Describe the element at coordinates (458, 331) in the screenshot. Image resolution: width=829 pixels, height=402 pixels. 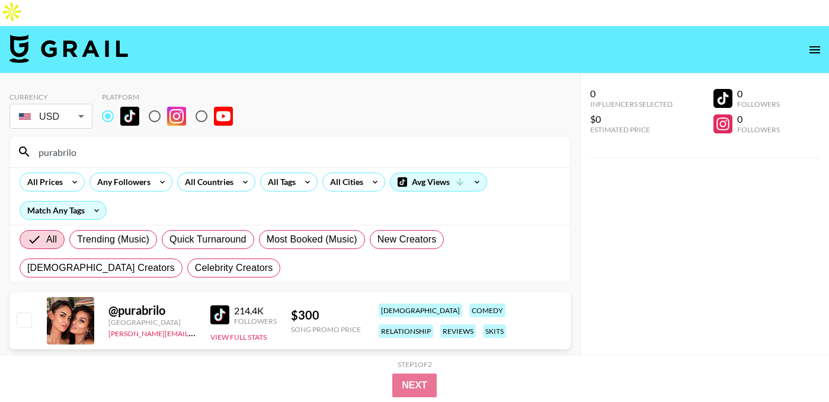
I see `div: reviews` at that location.